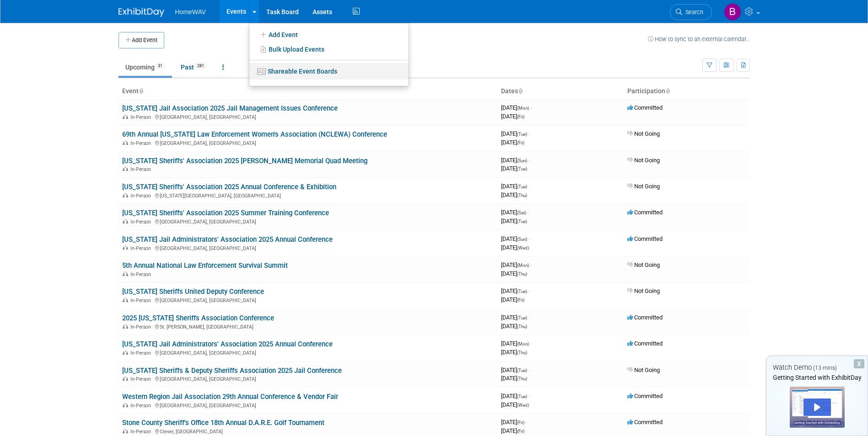 This screenshot has width=868, height=436. What do you see at coordinates (142, 12) in the screenshot?
I see `img: ExhibitDay` at bounding box center [142, 12].